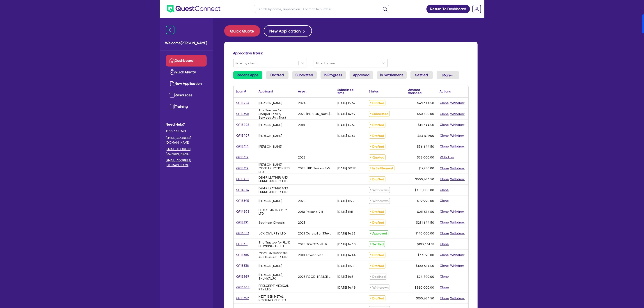  What do you see at coordinates (243, 179) in the screenshot?
I see `a: QF15410` at bounding box center [243, 179].